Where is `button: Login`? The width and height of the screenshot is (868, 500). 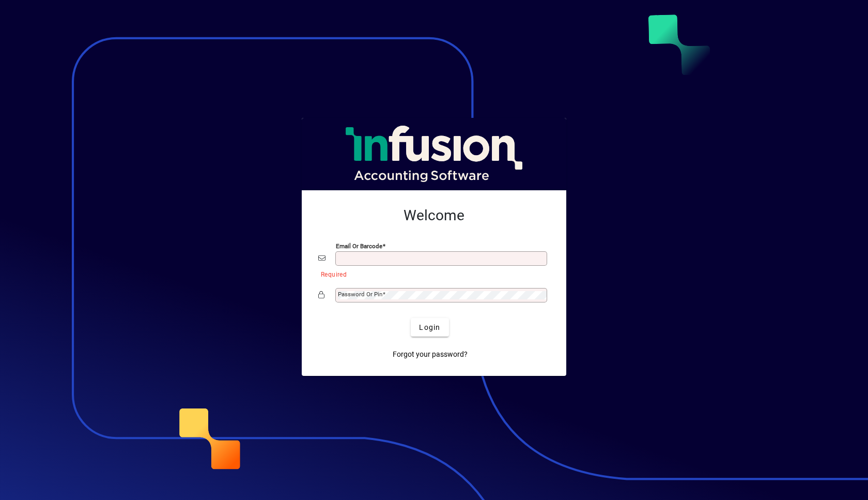 button: Login is located at coordinates (429, 327).